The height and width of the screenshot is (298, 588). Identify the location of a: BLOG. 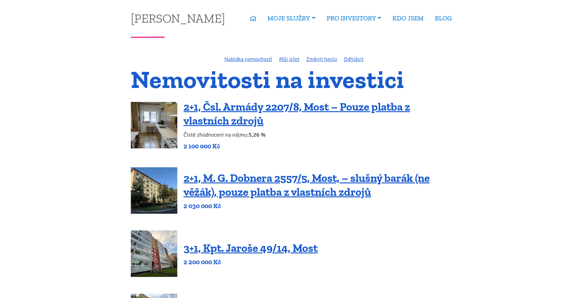
(443, 18).